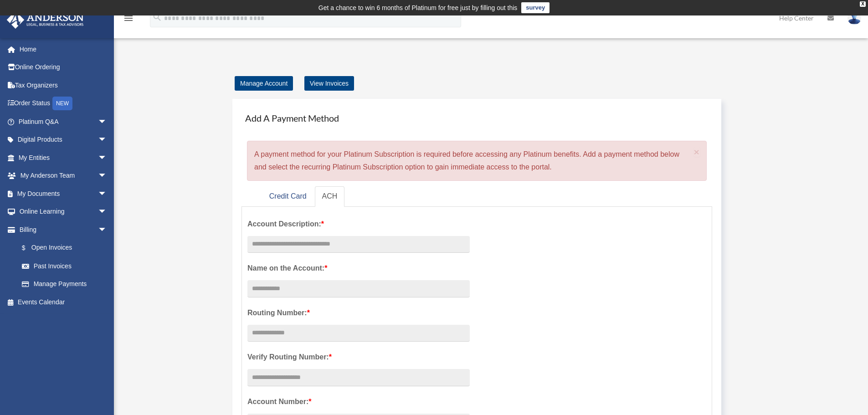  I want to click on a: Billingarrow_drop_down, so click(63, 230).